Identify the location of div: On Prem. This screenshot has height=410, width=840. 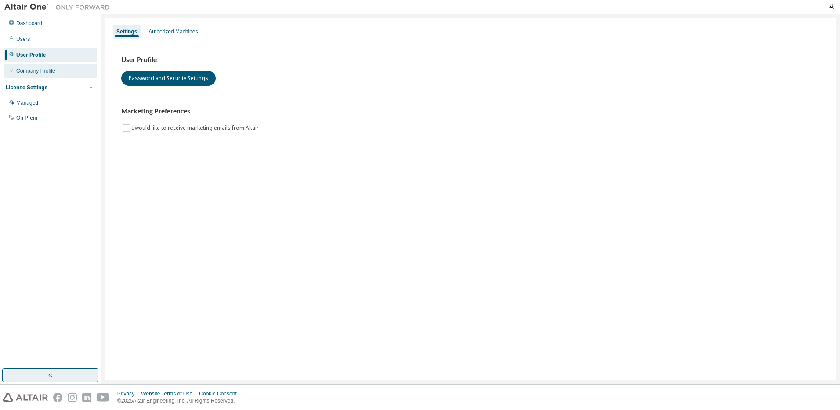
(27, 118).